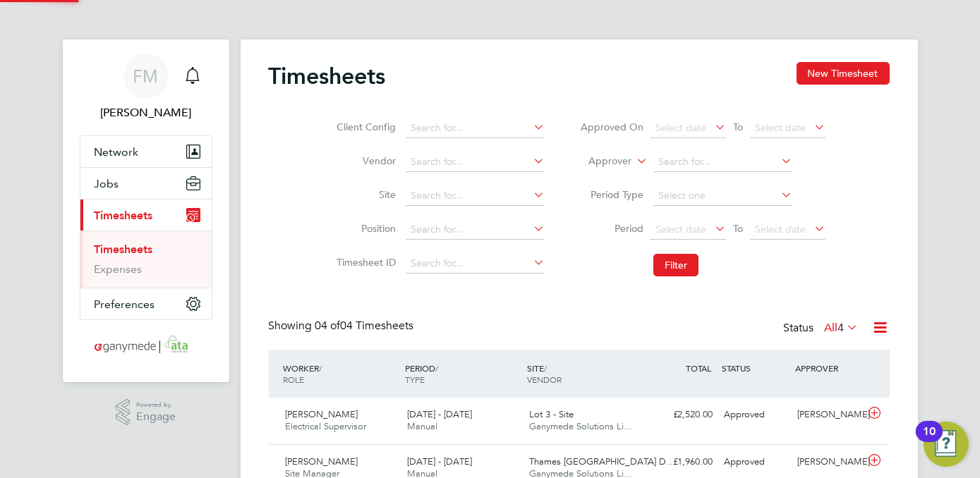 The image size is (980, 478). I want to click on label: Timesheet ID, so click(364, 262).